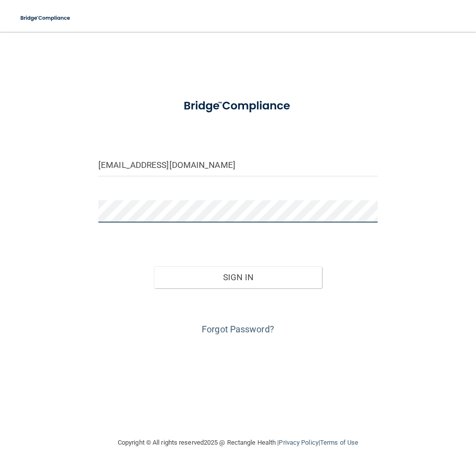 Image resolution: width=476 pixels, height=469 pixels. What do you see at coordinates (237, 278) in the screenshot?
I see `button: Sign In` at bounding box center [237, 278].